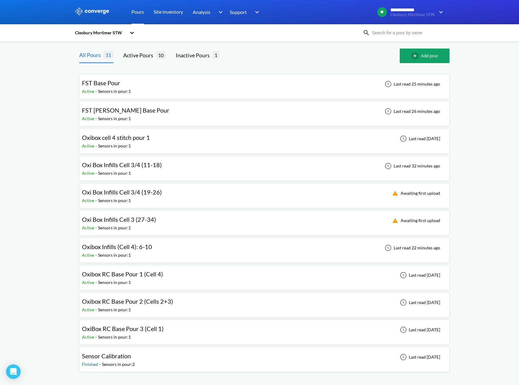 This screenshot has width=519, height=385. What do you see at coordinates (412, 166) in the screenshot?
I see `div: Last read 32 minutes ago` at bounding box center [412, 166].